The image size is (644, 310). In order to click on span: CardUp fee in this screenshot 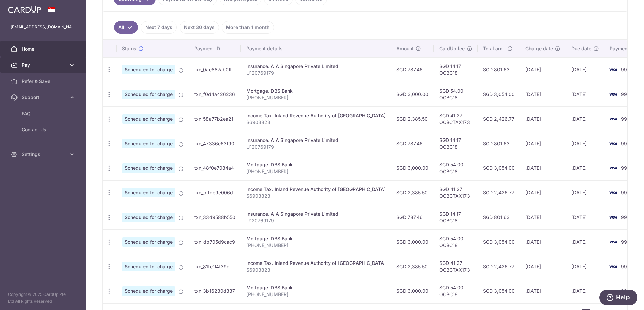, I will do `click(452, 49)`.